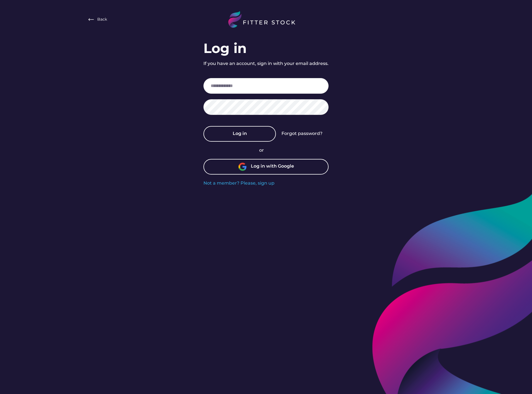 The height and width of the screenshot is (394, 532). I want to click on div: If you have an account, sign in with your email address., so click(266, 63).